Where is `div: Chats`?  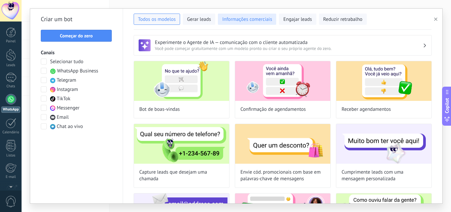
div: Chats is located at coordinates (11, 87).